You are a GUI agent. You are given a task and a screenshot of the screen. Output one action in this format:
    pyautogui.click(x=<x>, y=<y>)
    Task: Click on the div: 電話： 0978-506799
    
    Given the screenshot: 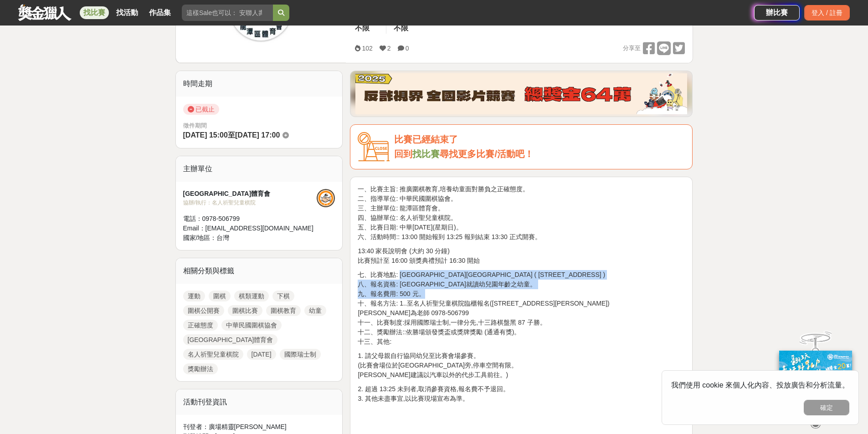 What is the action you would take?
    pyautogui.click(x=250, y=218)
    